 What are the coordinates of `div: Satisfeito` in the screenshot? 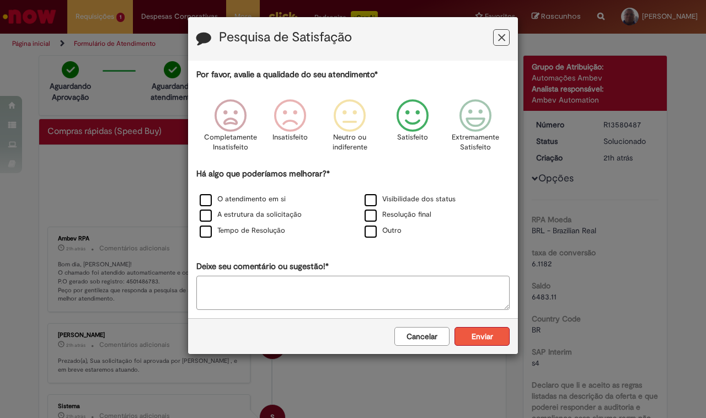 It's located at (412, 128).